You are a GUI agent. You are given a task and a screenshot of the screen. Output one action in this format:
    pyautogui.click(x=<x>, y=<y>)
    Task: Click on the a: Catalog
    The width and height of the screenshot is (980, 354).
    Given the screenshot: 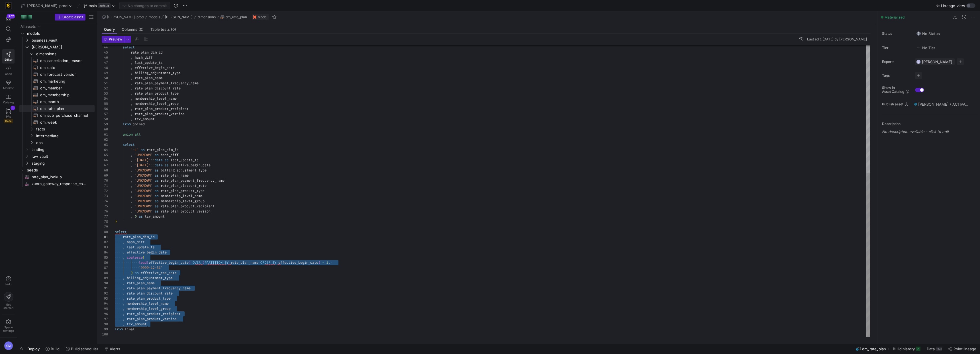 What is the action you would take?
    pyautogui.click(x=8, y=99)
    